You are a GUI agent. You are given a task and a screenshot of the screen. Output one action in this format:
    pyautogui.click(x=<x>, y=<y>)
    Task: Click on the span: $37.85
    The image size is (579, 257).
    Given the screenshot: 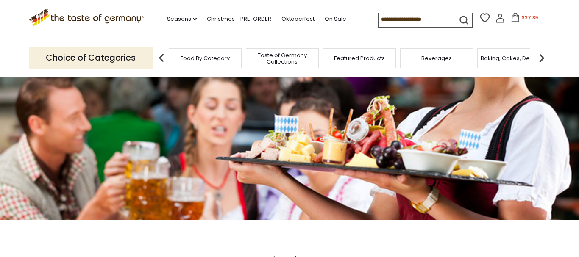 What is the action you would take?
    pyautogui.click(x=531, y=17)
    